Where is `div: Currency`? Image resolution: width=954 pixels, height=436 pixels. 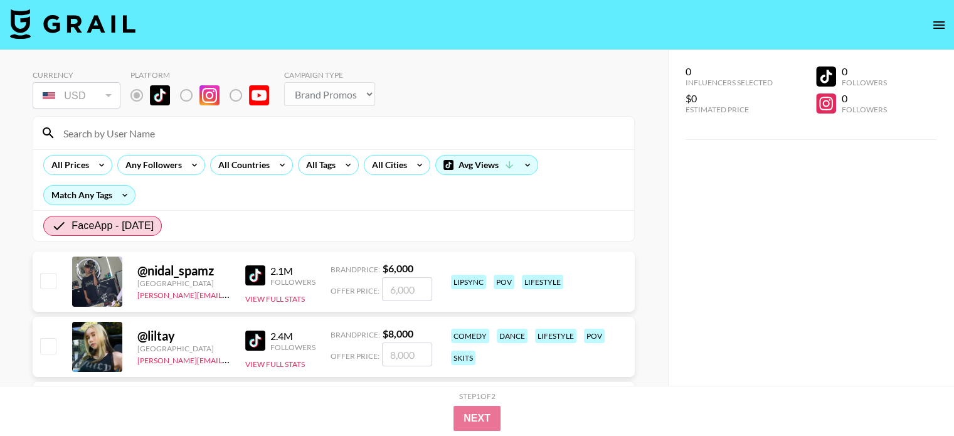
div: Currency is located at coordinates (77, 75).